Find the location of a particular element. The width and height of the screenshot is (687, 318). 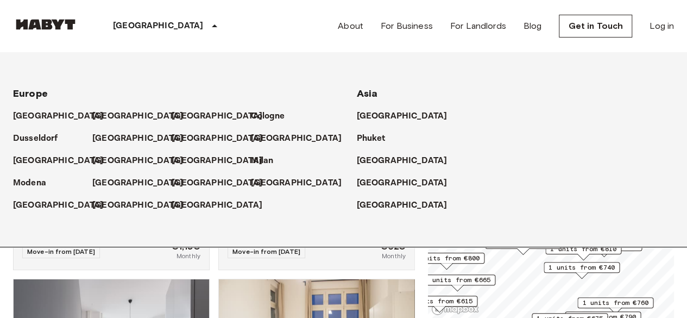

span: 1 units from €800 is located at coordinates (446, 258).